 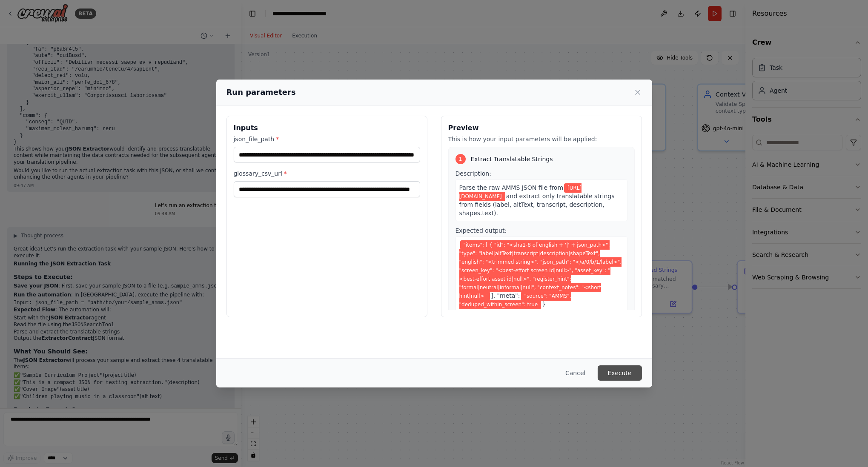 What do you see at coordinates (481, 231) in the screenshot?
I see `span: Expected output:` at bounding box center [481, 231].